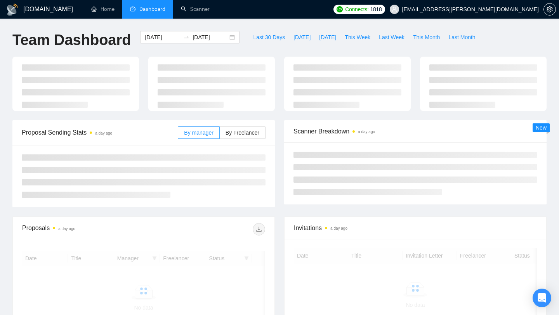 The height and width of the screenshot is (315, 559). What do you see at coordinates (395, 9) in the screenshot?
I see `span: user` at bounding box center [395, 9].